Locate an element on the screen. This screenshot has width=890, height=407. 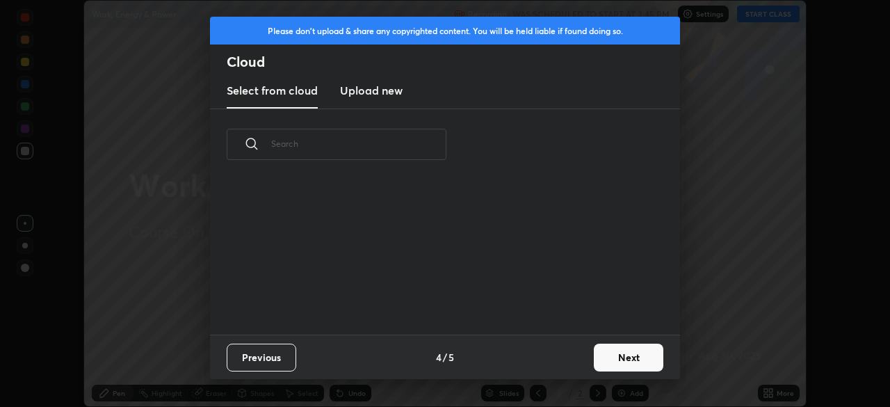
button: Previous is located at coordinates (262, 358).